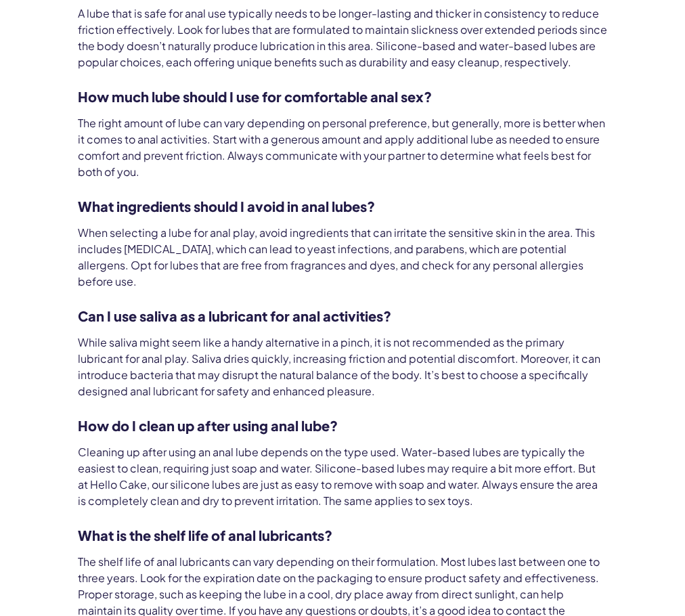 The width and height of the screenshot is (685, 616). I want to click on p: While saliva might seem like a handy alternative in a pinch, it is not recommended as the primary..., so click(342, 367).